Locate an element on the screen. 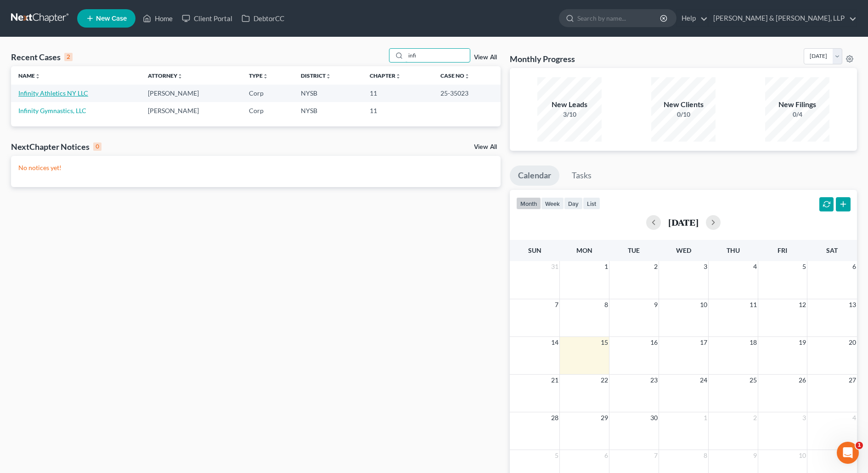  span: New Case is located at coordinates (112, 18).